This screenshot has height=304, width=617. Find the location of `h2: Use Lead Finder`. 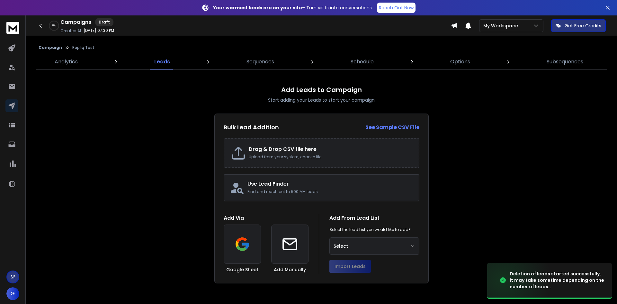

h2: Use Lead Finder is located at coordinates (330, 184).